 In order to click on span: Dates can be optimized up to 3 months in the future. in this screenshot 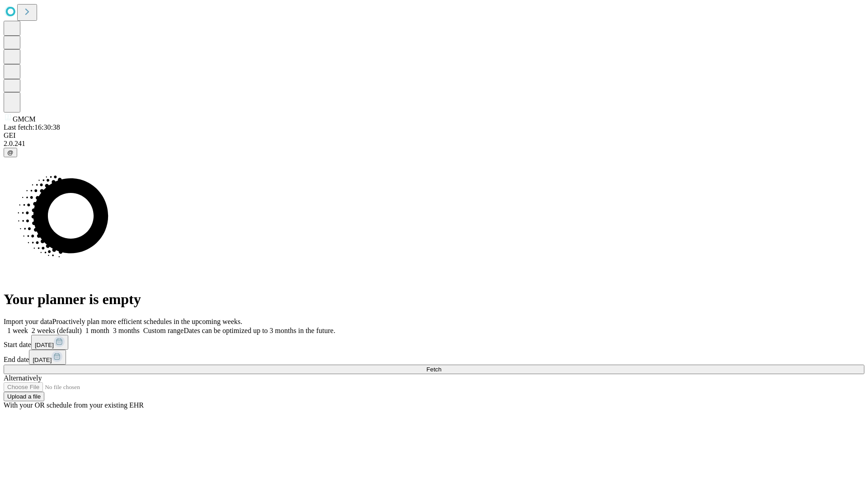, I will do `click(259, 330)`.